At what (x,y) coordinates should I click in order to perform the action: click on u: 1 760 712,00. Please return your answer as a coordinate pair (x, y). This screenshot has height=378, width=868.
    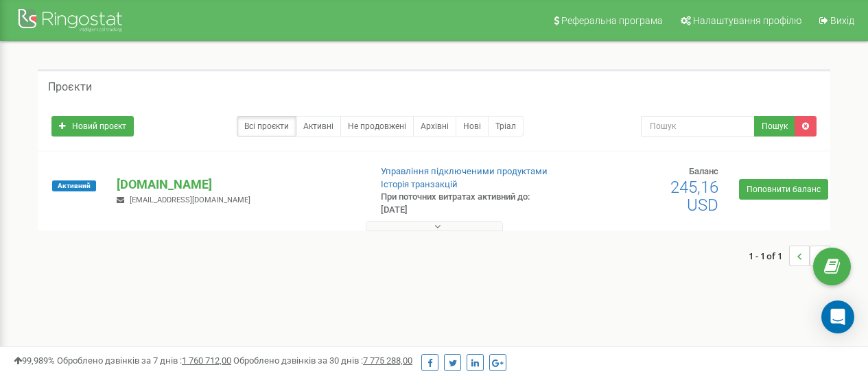
    Looking at the image, I should click on (206, 360).